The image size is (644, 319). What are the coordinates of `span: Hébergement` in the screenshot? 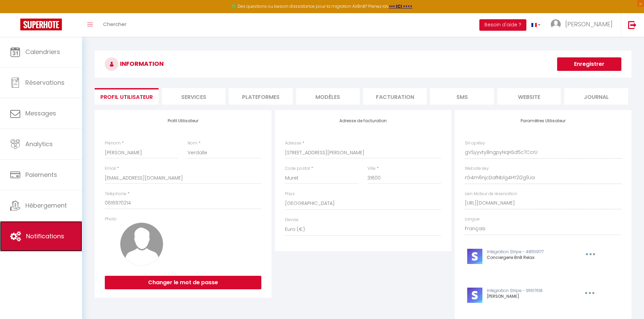 It's located at (46, 205).